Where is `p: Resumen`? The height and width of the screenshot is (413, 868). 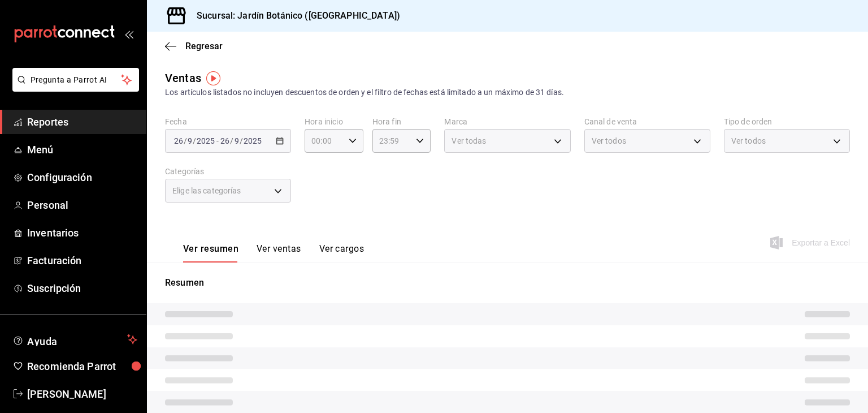
p: Resumen is located at coordinates (507, 282).